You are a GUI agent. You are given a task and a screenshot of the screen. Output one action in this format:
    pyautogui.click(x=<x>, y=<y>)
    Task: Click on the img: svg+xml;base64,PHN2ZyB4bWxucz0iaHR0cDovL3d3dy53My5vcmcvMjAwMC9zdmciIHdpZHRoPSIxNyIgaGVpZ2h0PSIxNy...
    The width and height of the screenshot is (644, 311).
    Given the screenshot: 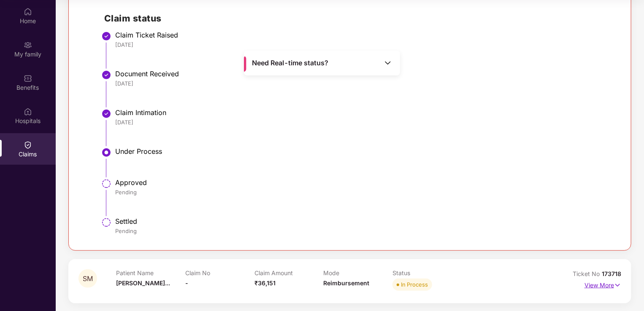 What is the action you would take?
    pyautogui.click(x=617, y=285)
    